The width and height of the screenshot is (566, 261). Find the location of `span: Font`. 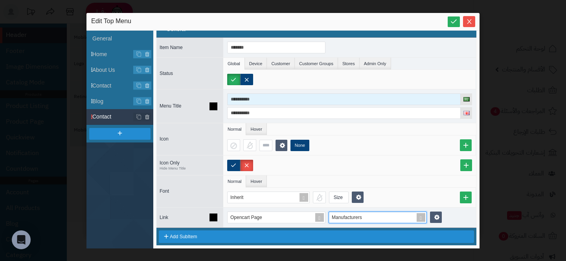

span: Font is located at coordinates (164, 191).